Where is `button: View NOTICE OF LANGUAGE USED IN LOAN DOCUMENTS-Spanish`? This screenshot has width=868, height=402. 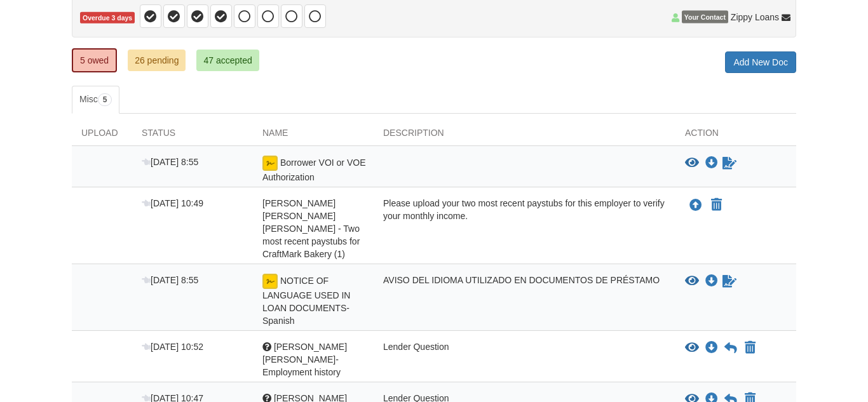
button: View NOTICE OF LANGUAGE USED IN LOAN DOCUMENTS-Spanish is located at coordinates (691, 282).